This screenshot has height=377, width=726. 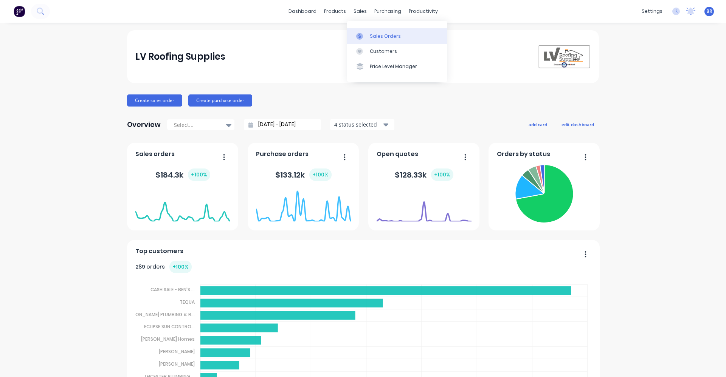 What do you see at coordinates (220, 101) in the screenshot?
I see `button: Create purchase order` at bounding box center [220, 101].